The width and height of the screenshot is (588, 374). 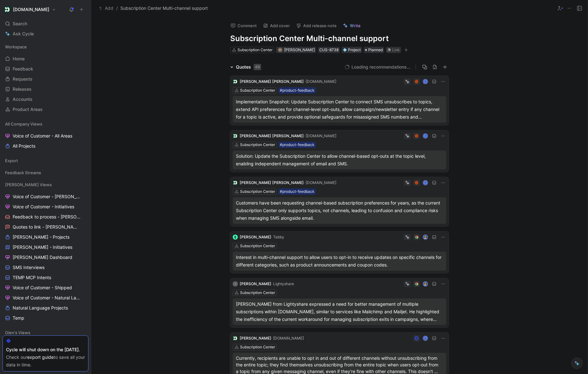 I want to click on button: Add cover, so click(x=277, y=25).